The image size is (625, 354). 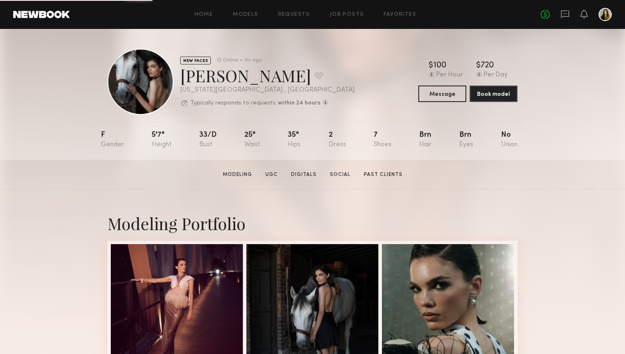 What do you see at coordinates (382, 140) in the screenshot?
I see `div: 7` at bounding box center [382, 140].